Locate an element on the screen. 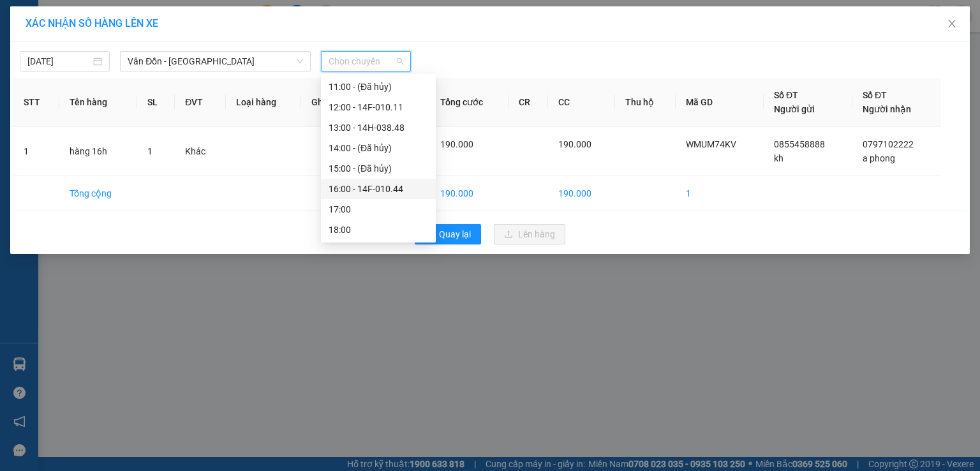 The width and height of the screenshot is (980, 471). span: down is located at coordinates (300, 61).